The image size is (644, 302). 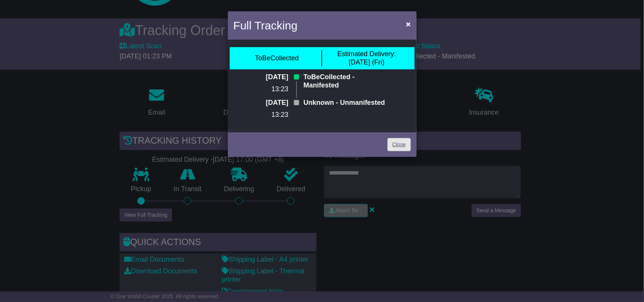 I want to click on span: Estimated Delivery:, so click(x=366, y=54).